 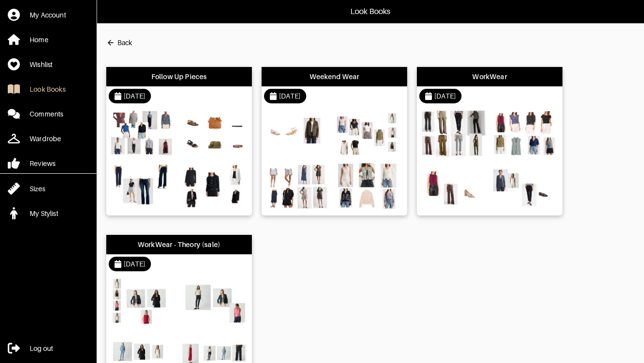 What do you see at coordinates (334, 77) in the screenshot?
I see `div: Weekend Wear` at bounding box center [334, 77].